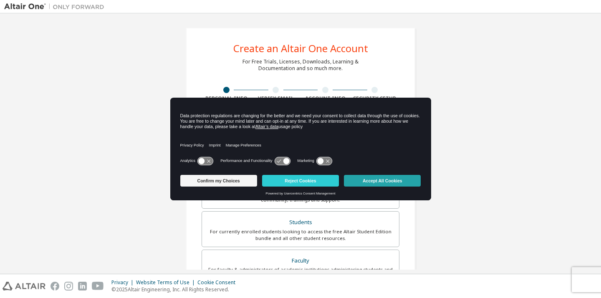 The width and height of the screenshot is (601, 298). Describe the element at coordinates (82, 286) in the screenshot. I see `img: linkedin.svg` at that location.